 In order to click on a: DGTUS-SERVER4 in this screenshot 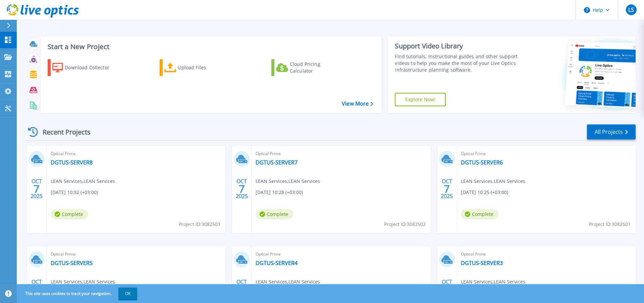, I will do `click(277, 263)`.